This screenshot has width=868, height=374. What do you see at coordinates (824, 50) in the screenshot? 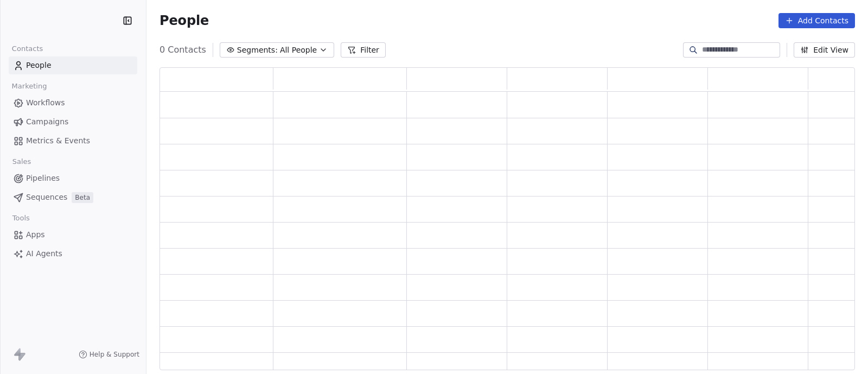
I see `button: Edit View` at bounding box center [824, 50].